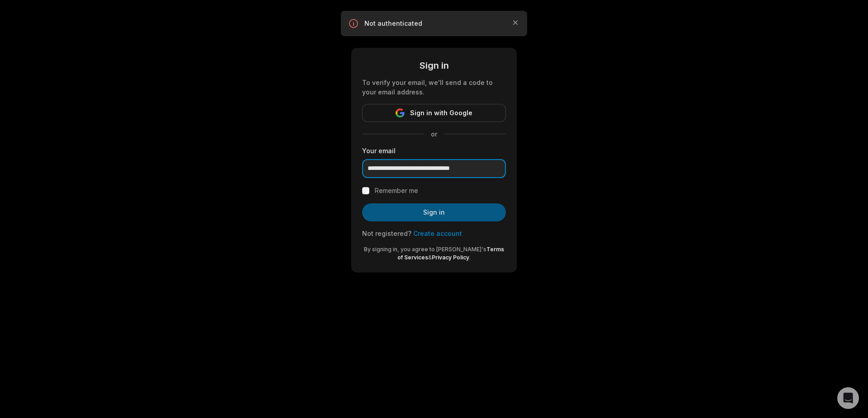  What do you see at coordinates (434, 212) in the screenshot?
I see `button: Sign in` at bounding box center [434, 212].